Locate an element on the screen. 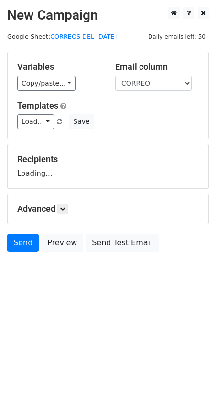 This screenshot has width=216, height=414. a: Templates is located at coordinates (38, 105).